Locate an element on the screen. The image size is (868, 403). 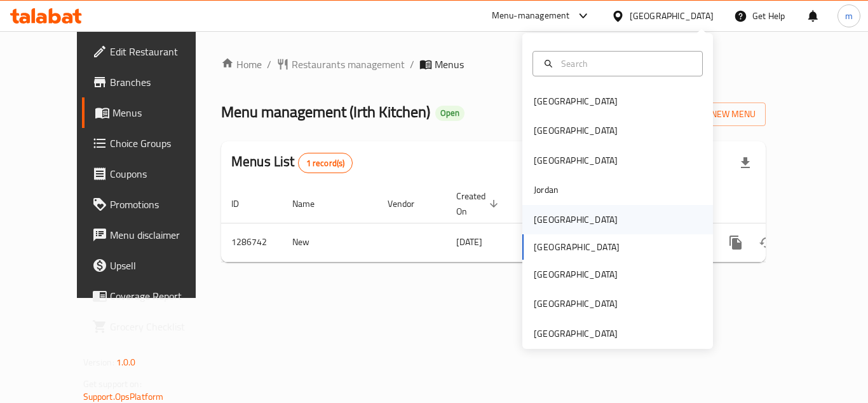
span: m is located at coordinates (850, 16).